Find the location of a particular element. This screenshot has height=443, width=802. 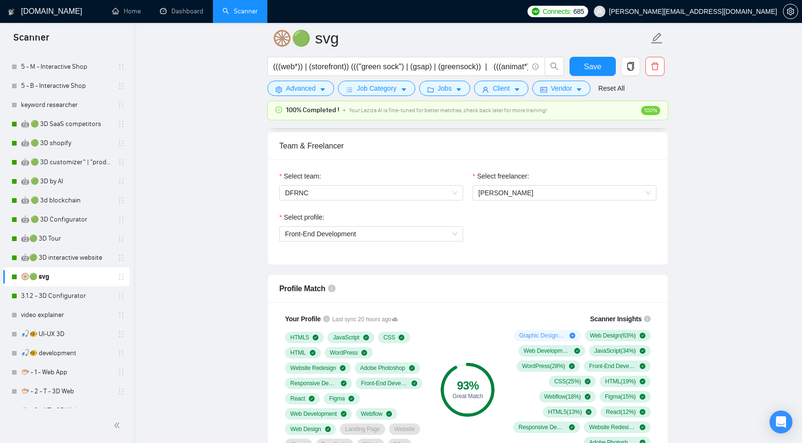

span: Select profile: is located at coordinates (304, 217).